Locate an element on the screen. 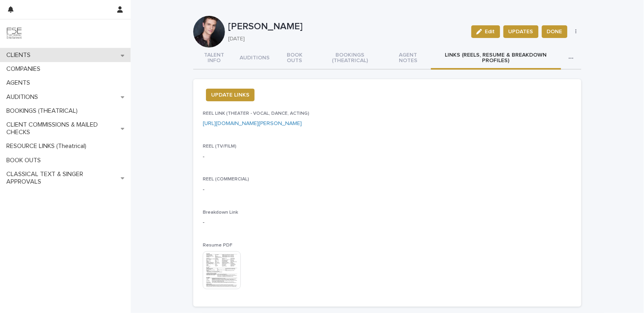 This screenshot has width=644, height=313. button: DONE is located at coordinates (555, 32).